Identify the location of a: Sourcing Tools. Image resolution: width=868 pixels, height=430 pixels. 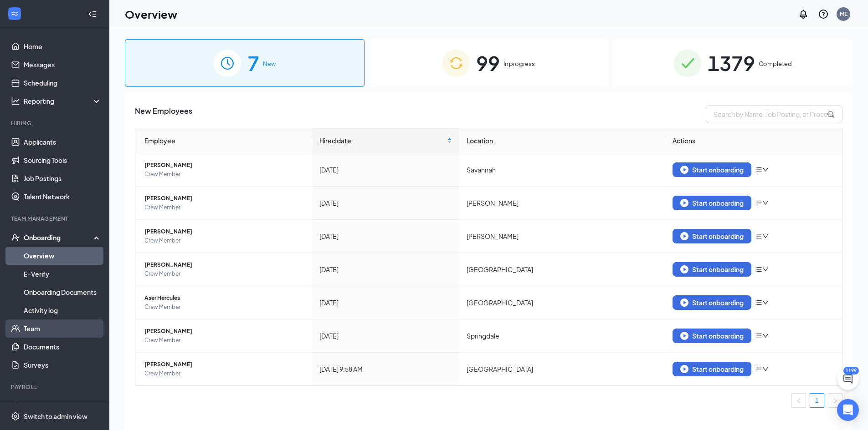
(63, 160).